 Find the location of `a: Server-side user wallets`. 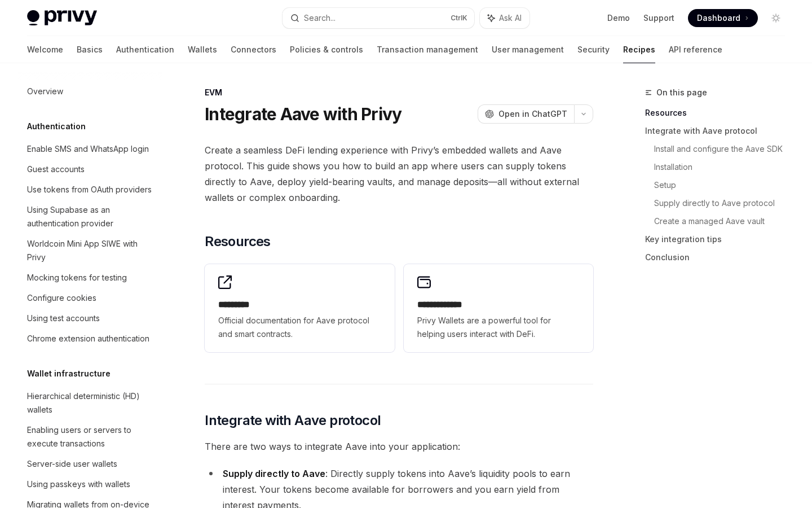

a: Server-side user wallets is located at coordinates (90, 464).